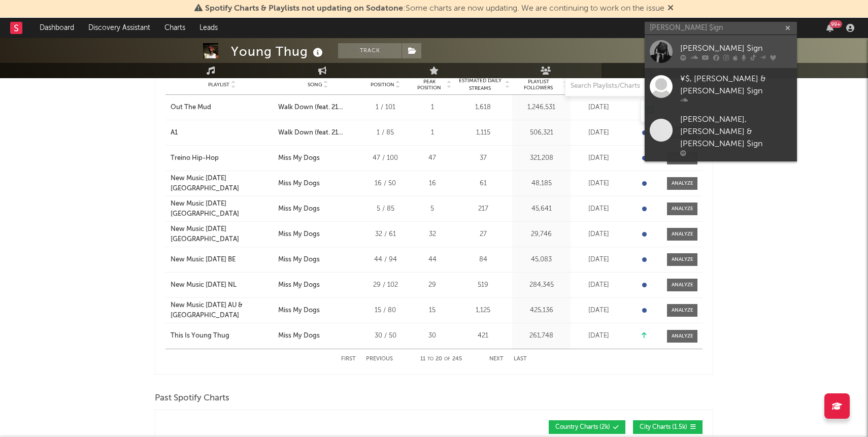 The width and height of the screenshot is (868, 437). What do you see at coordinates (385, 311) in the screenshot?
I see `div: 15 / 80` at bounding box center [385, 311].